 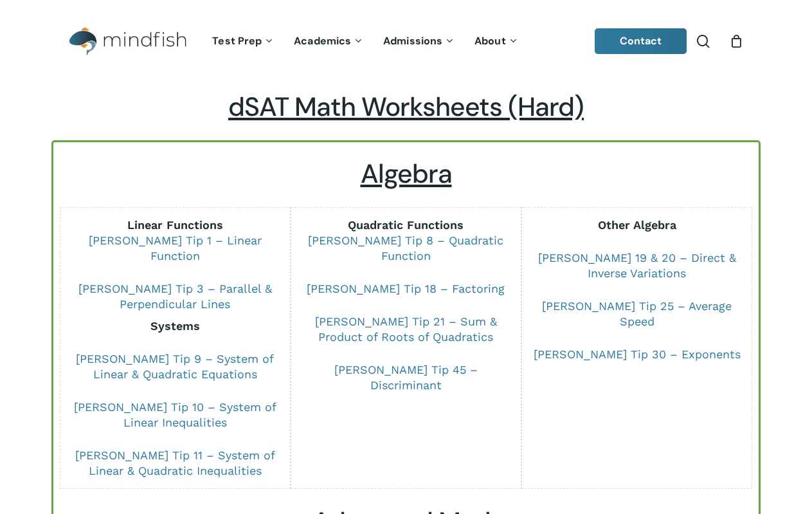 What do you see at coordinates (365, 42) in the screenshot?
I see `nav: Main Menu` at bounding box center [365, 42].